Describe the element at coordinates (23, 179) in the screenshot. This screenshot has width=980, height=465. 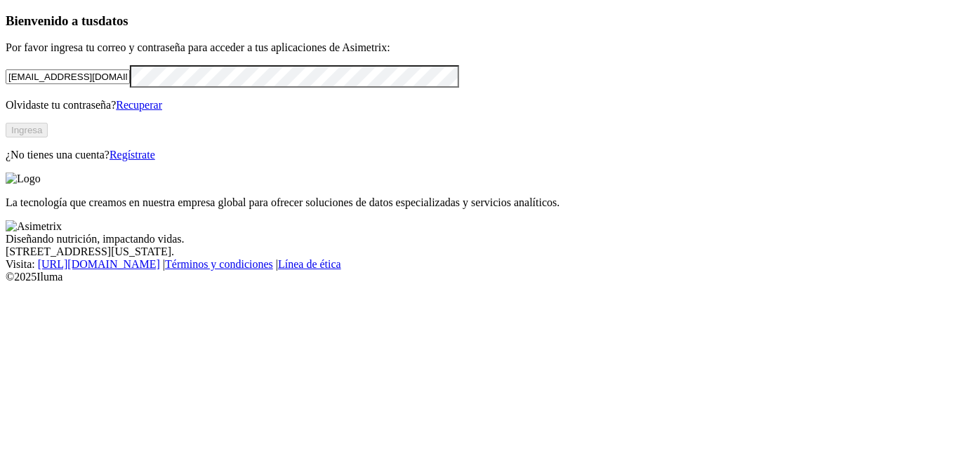
I see `img: Logo` at that location.